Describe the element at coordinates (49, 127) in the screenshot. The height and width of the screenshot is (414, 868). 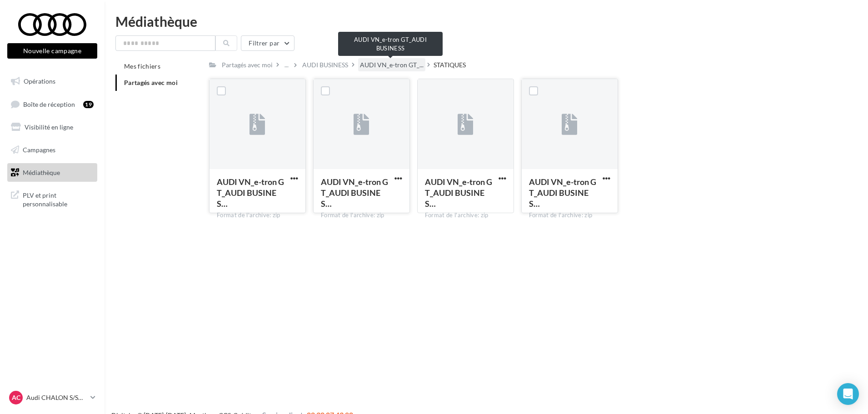
I see `span: Visibilité en ligne` at that location.